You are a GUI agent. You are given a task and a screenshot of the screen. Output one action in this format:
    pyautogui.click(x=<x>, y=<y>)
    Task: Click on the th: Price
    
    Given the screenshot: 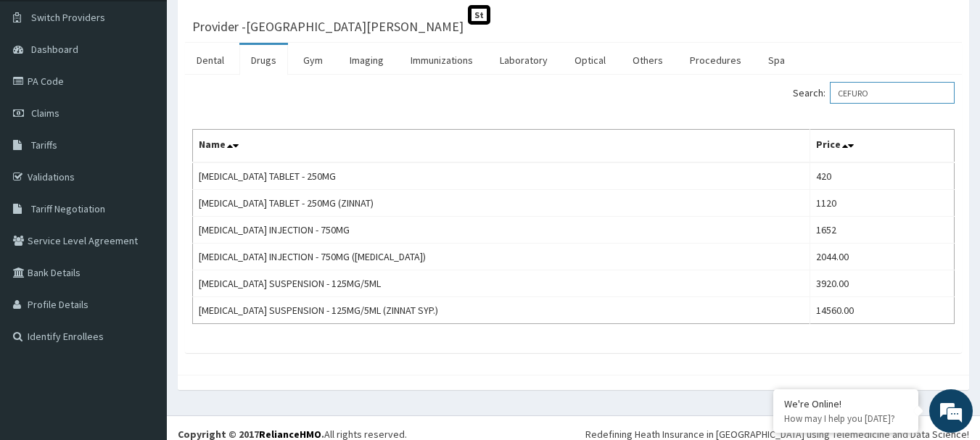 What is the action you would take?
    pyautogui.click(x=882, y=146)
    